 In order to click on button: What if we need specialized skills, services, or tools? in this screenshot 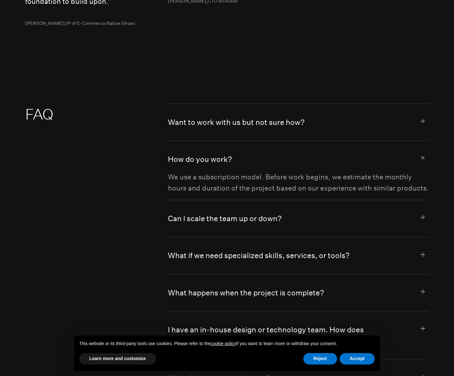, I will do `click(298, 256)`.